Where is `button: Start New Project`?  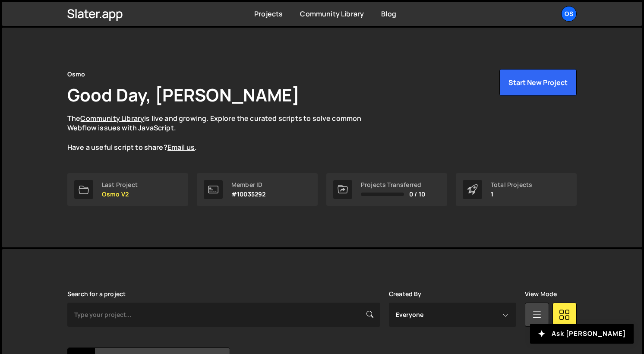
button: Start New Project is located at coordinates (538, 82).